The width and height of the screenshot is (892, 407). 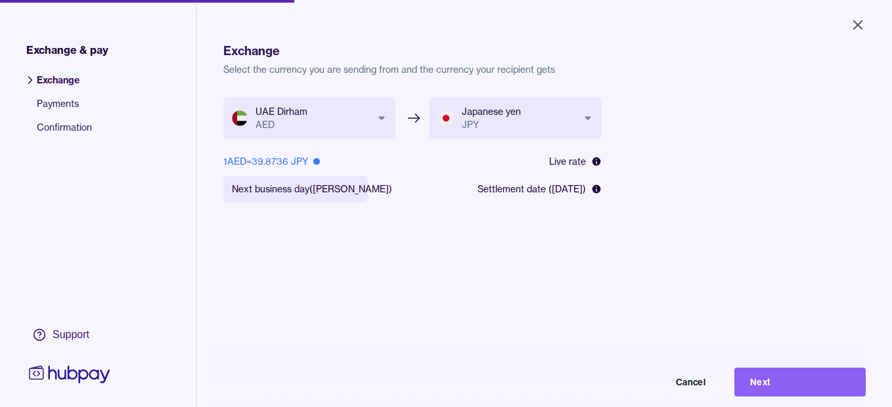 What do you see at coordinates (64, 133) in the screenshot?
I see `span: Confirmation` at bounding box center [64, 133].